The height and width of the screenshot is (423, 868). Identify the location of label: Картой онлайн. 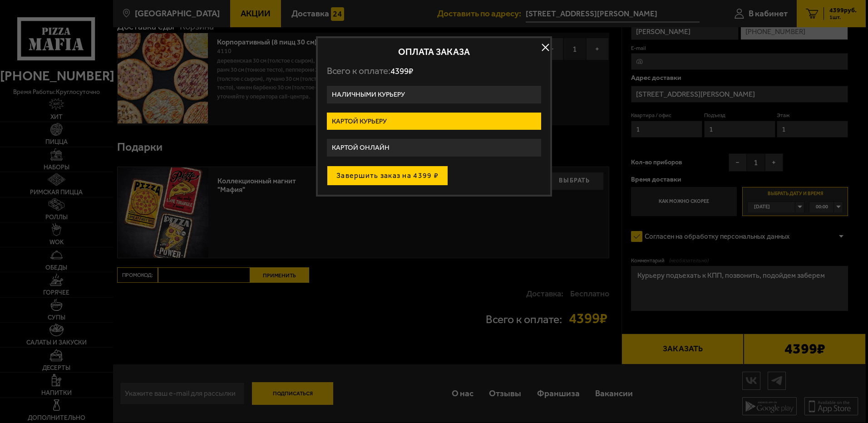
(434, 148).